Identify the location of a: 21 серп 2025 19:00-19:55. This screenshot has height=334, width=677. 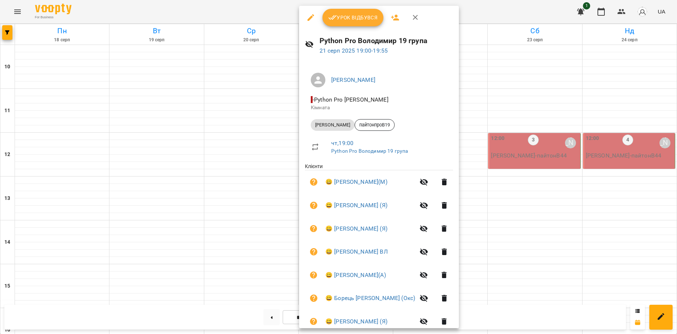
(354, 50).